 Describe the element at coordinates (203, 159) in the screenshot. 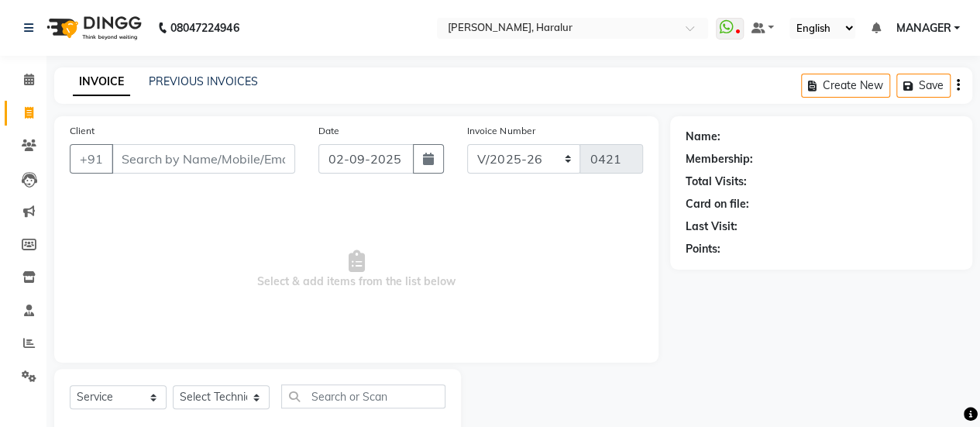

I see `input: Search by Name/Mobile/Email/Code` at that location.